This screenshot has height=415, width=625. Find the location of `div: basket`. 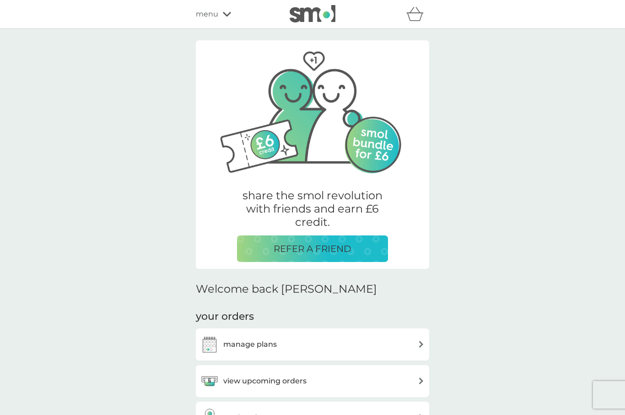

div: basket is located at coordinates (418, 14).